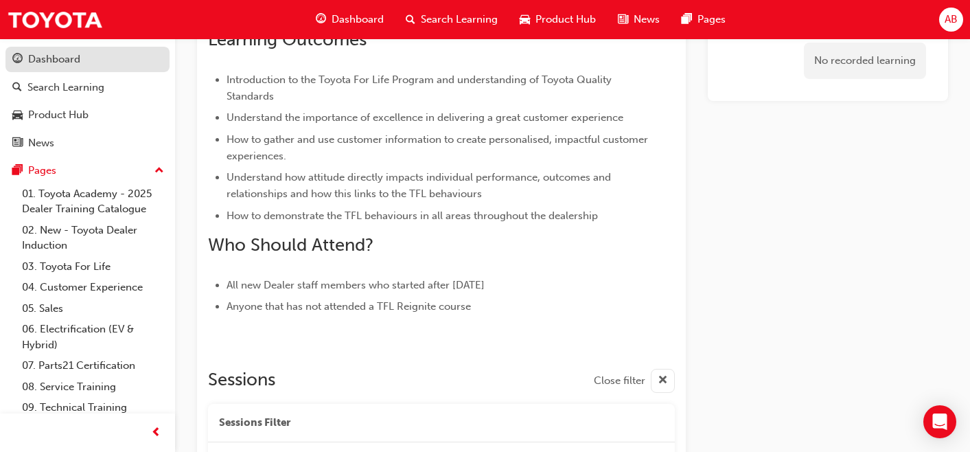 The height and width of the screenshot is (452, 970). Describe the element at coordinates (634, 380) in the screenshot. I see `button: Close filter` at that location.